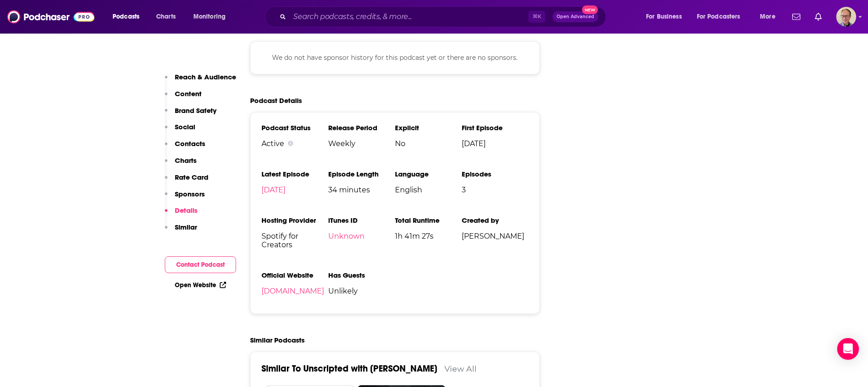 This screenshot has height=387, width=868. What do you see at coordinates (200, 284) in the screenshot?
I see `a: Open Website` at bounding box center [200, 284].